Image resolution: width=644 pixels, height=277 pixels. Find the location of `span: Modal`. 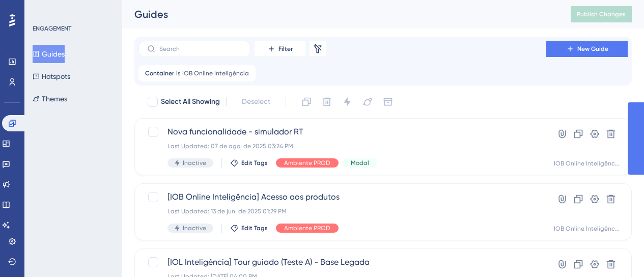

span: Modal is located at coordinates (360, 163).